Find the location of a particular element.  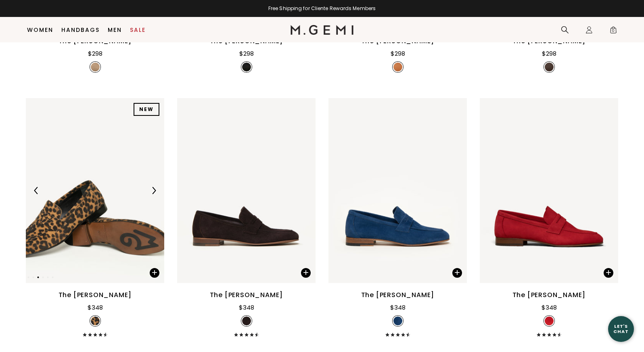

img: v_7396490117179_SWATCH_50x.jpg is located at coordinates (549, 67).